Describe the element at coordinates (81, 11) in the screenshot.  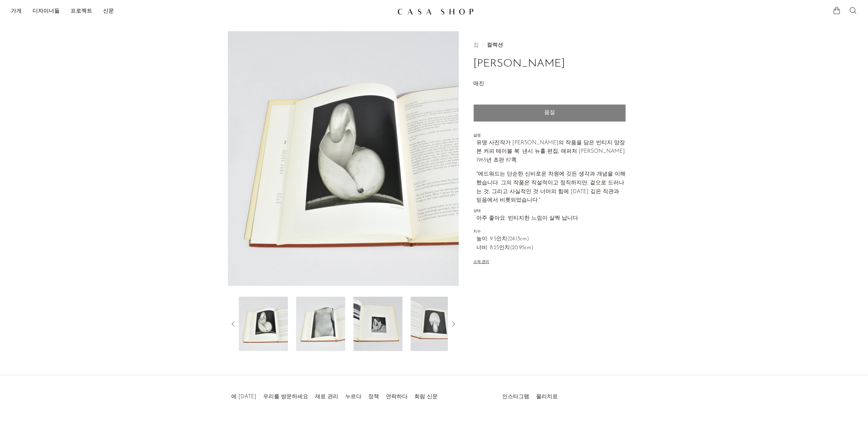
I see `font: 프로젝트` at that location.